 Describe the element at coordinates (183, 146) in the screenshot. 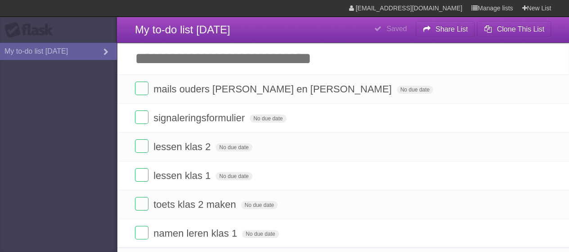

I see `span: lessen klas 2` at that location.